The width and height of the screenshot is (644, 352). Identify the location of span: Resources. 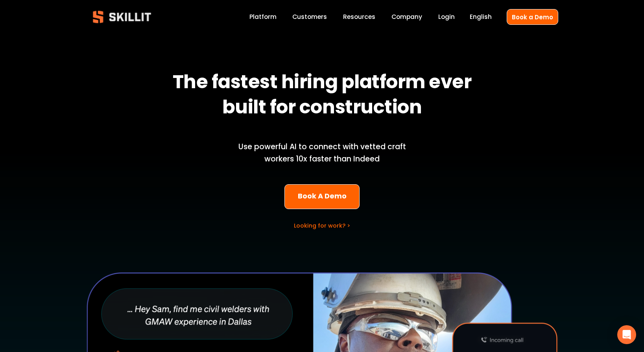
(359, 16).